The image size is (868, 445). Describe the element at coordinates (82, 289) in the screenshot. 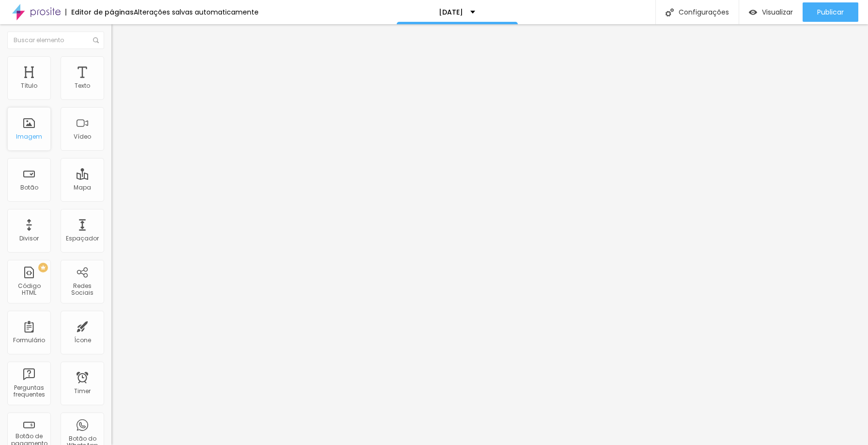

I see `div: Redes Sociais` at that location.